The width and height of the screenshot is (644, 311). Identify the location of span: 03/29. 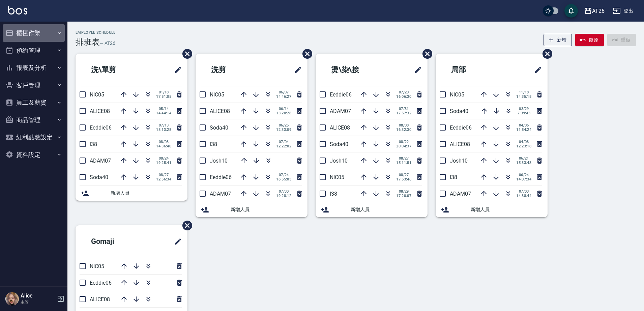
(524, 108).